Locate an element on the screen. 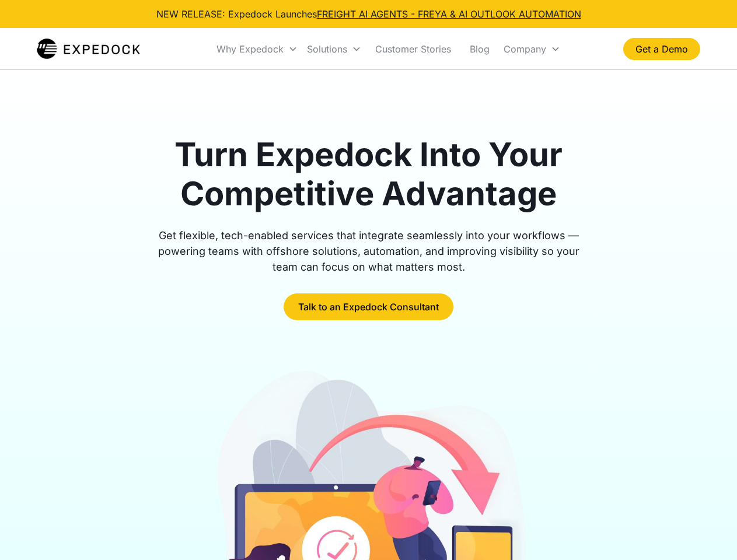 This screenshot has height=560, width=737. img: Expedock Logo is located at coordinates (88, 49).